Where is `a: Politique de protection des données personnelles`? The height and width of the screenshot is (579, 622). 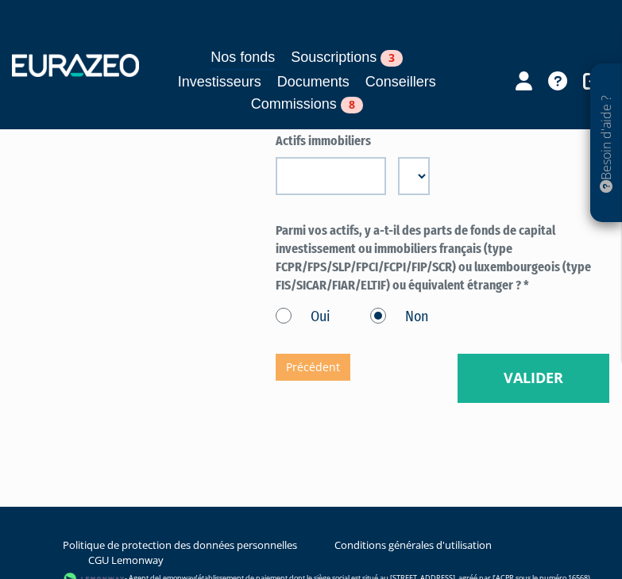 a: Politique de protection des données personnelles is located at coordinates (179, 545).